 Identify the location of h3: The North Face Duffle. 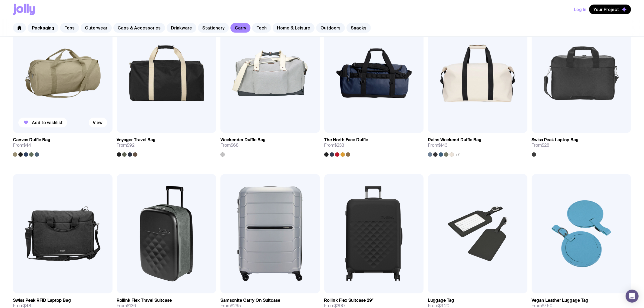
(346, 140).